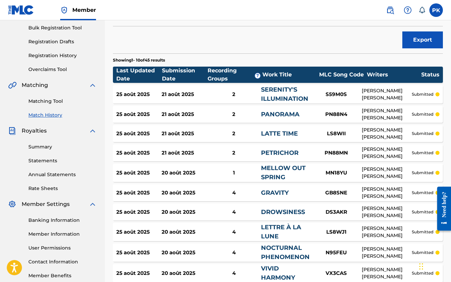  Describe the element at coordinates (63, 262) in the screenshot. I see `a: Contact Information` at that location.